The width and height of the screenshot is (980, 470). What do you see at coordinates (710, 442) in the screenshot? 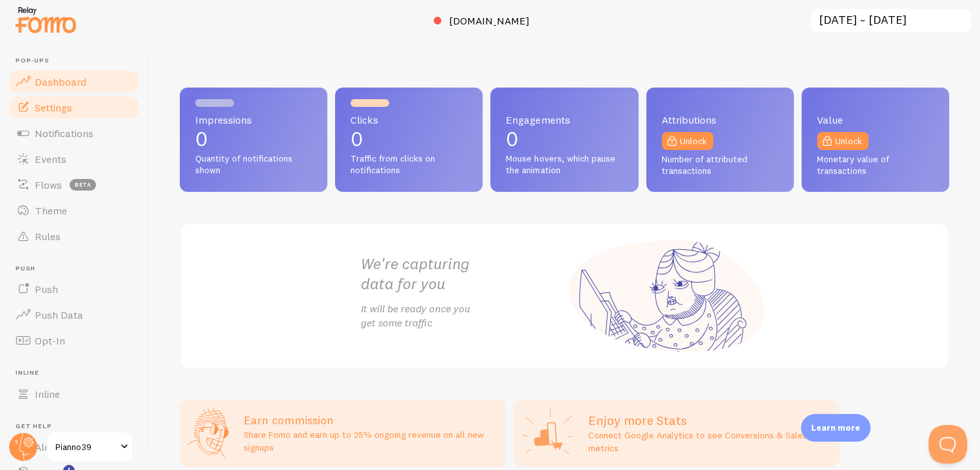
I see `p: Connect Google Analytics to see Conversions & Sales metrics` at bounding box center [710, 442].